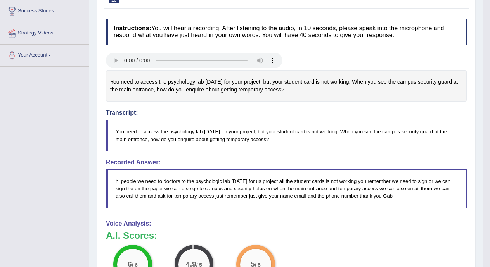 This screenshot has height=267, width=490. I want to click on b: A.I. Scores:, so click(132, 236).